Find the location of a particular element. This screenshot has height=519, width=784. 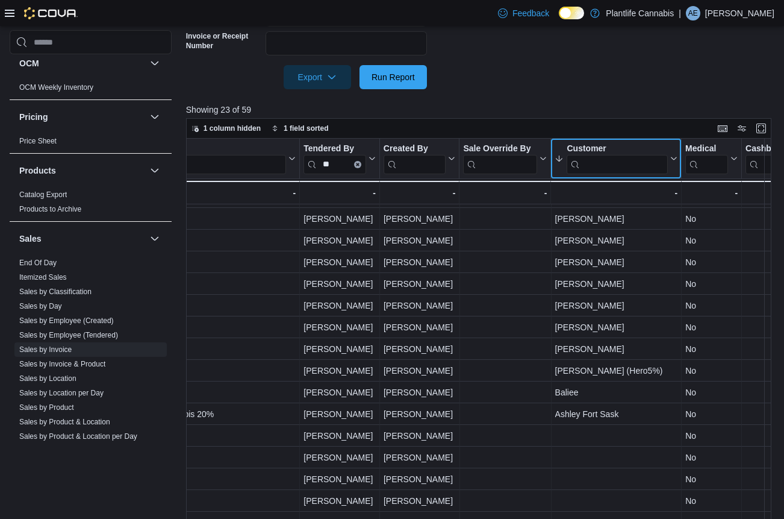

span: Catalog Export is located at coordinates (43, 195).